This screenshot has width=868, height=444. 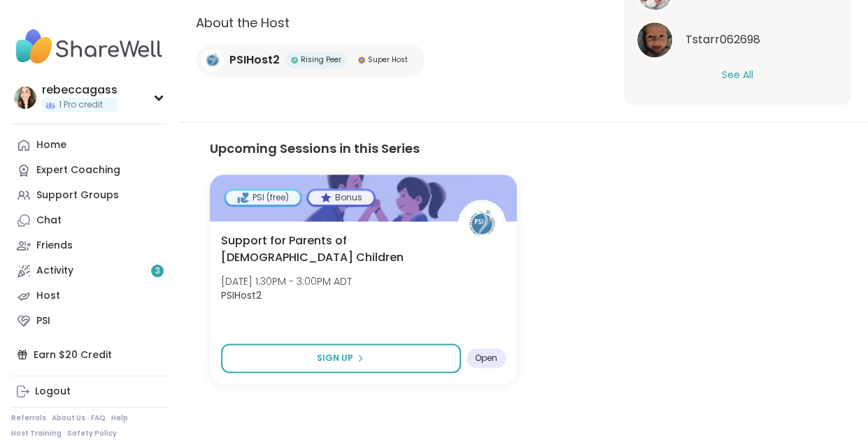 I want to click on a: Help, so click(x=120, y=419).